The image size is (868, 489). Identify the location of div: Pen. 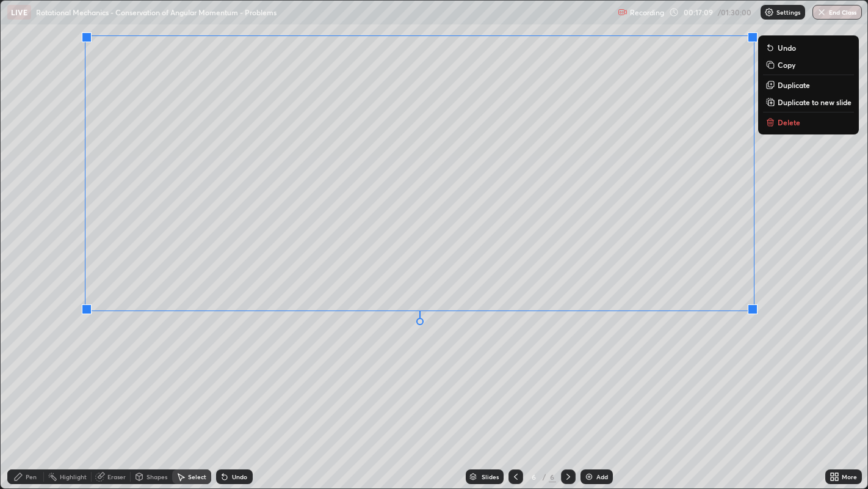
(31, 476).